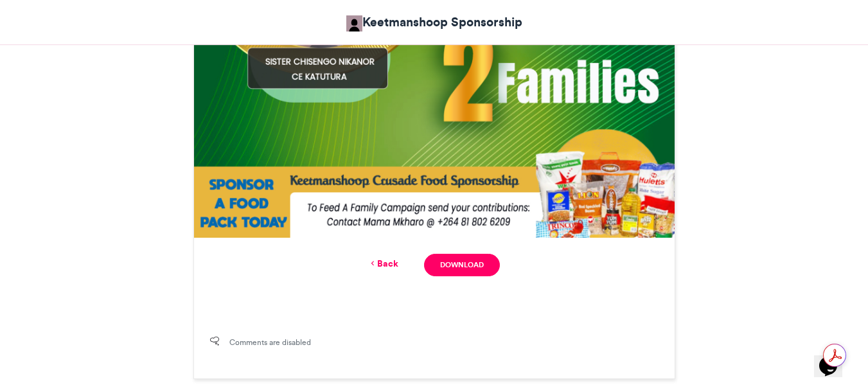 This screenshot has width=868, height=390. What do you see at coordinates (354, 23) in the screenshot?
I see `img: Keetmanshoop Sponsorship` at bounding box center [354, 23].